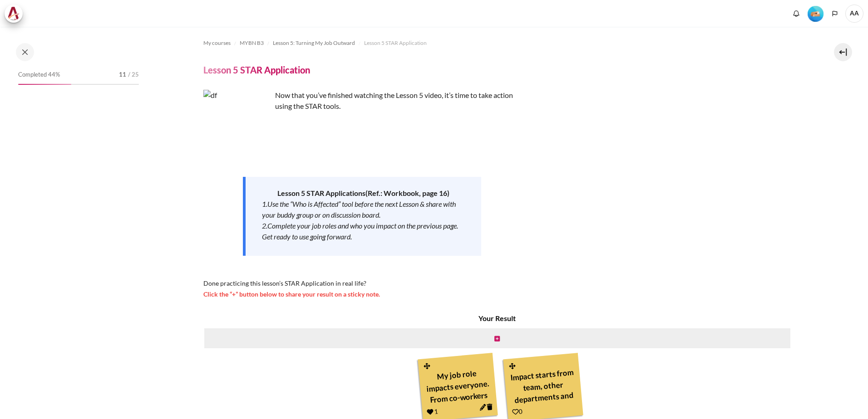  Describe the element at coordinates (217, 43) in the screenshot. I see `a: My courses` at that location.